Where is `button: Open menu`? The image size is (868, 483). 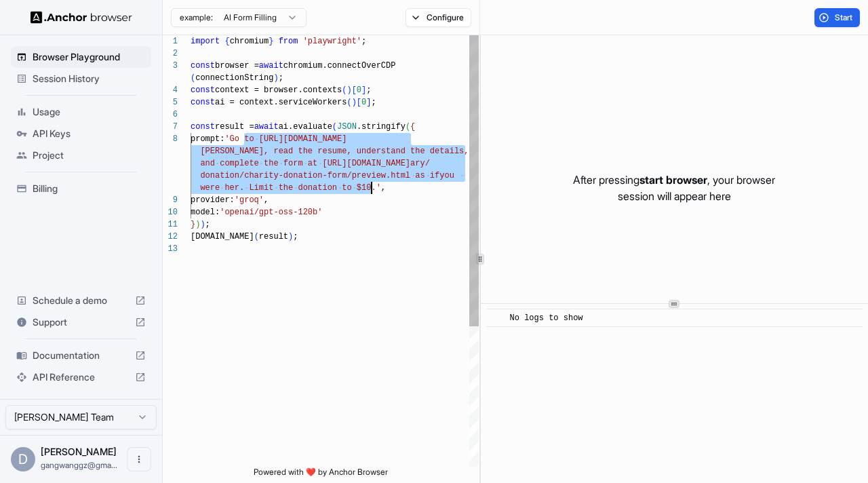 button: Open menu is located at coordinates (139, 459).